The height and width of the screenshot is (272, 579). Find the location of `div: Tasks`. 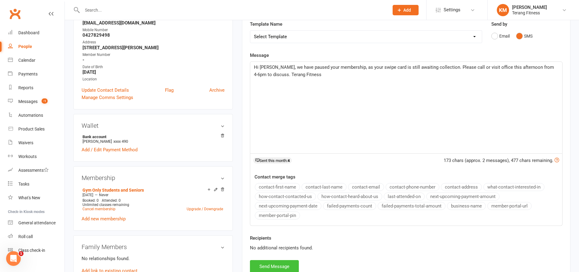

div: Tasks is located at coordinates (24, 184).